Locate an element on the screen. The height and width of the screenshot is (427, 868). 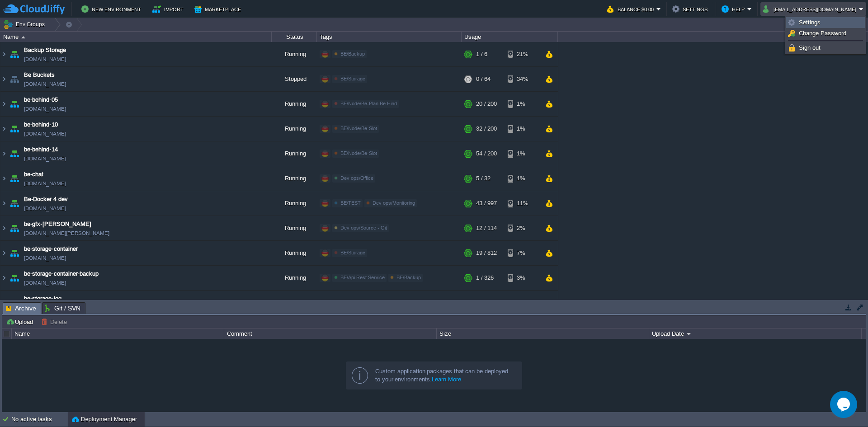
a: Settings is located at coordinates (826, 22).